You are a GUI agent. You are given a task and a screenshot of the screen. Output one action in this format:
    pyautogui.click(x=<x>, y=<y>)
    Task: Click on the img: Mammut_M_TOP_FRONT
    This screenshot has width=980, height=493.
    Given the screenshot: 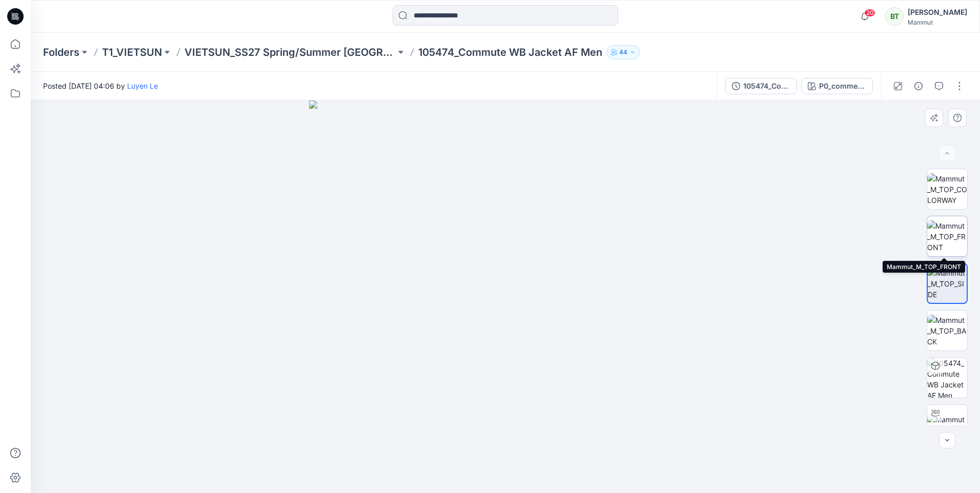 What is the action you would take?
    pyautogui.click(x=947, y=236)
    